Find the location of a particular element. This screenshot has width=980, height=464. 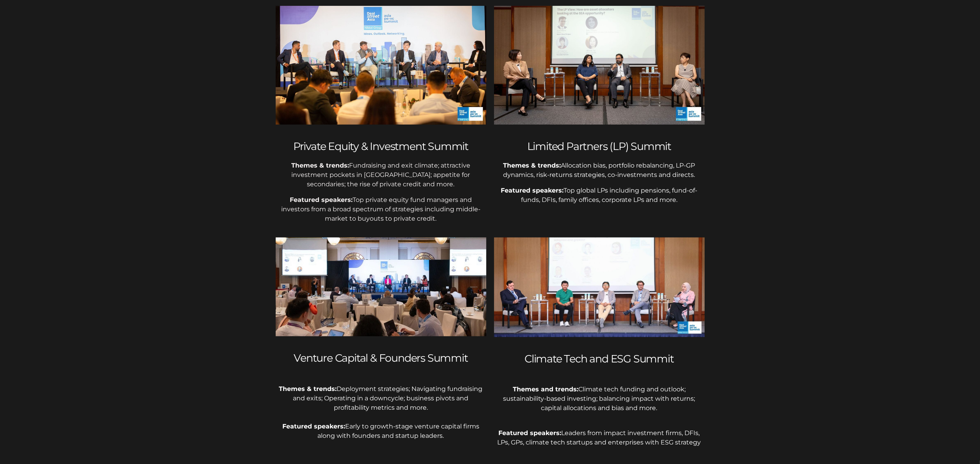

b: Themes and trends: is located at coordinates (545, 388).